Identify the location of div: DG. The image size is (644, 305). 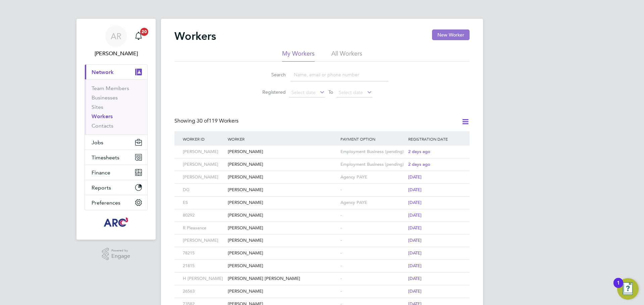
(204, 190).